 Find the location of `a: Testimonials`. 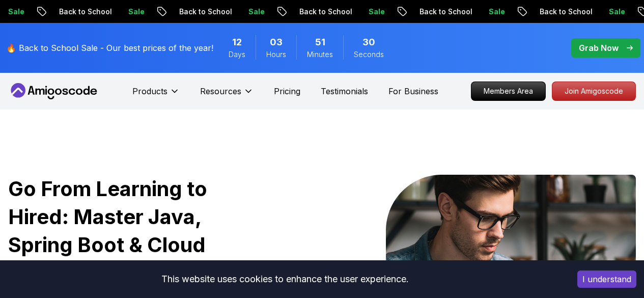

a: Testimonials is located at coordinates (344, 92).